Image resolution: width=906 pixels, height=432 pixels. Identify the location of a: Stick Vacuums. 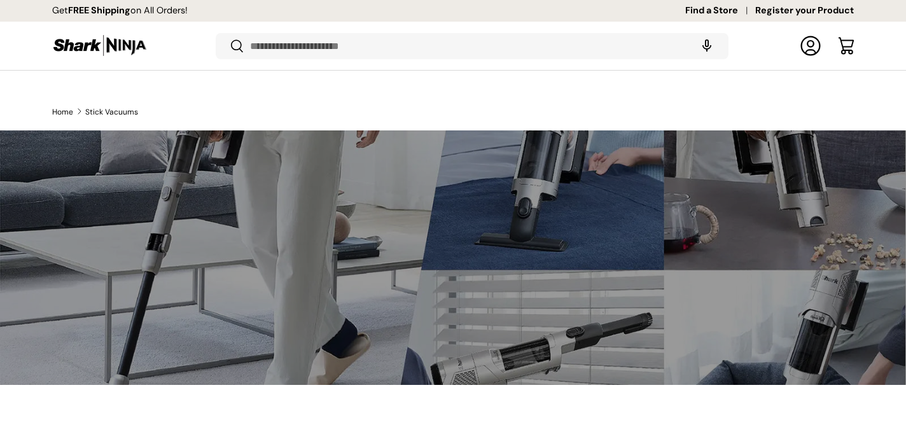
(111, 112).